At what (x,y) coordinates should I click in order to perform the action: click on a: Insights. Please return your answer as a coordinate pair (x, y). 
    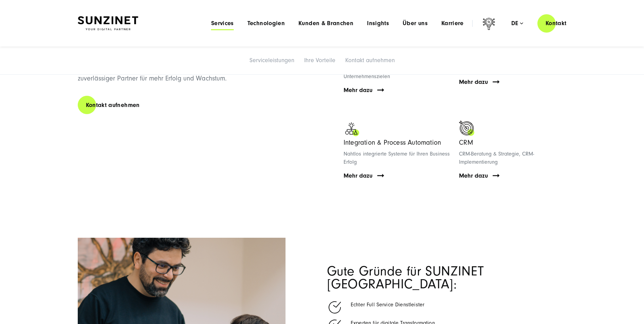
    Looking at the image, I should click on (377, 24).